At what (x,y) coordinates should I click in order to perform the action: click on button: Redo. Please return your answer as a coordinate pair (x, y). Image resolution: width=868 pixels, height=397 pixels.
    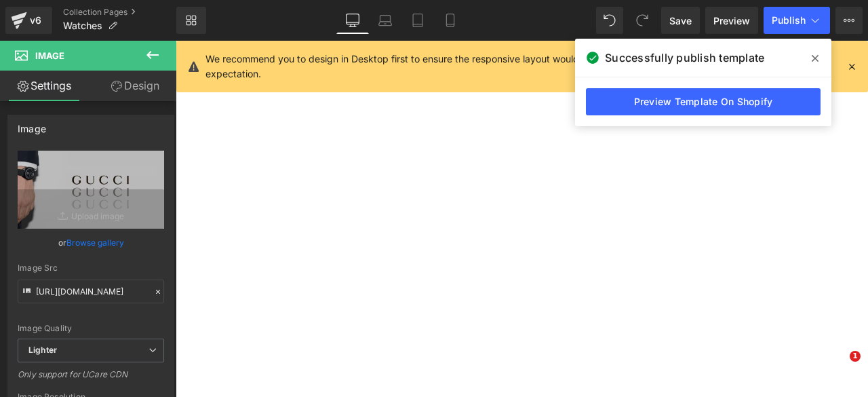
    Looking at the image, I should click on (643, 20).